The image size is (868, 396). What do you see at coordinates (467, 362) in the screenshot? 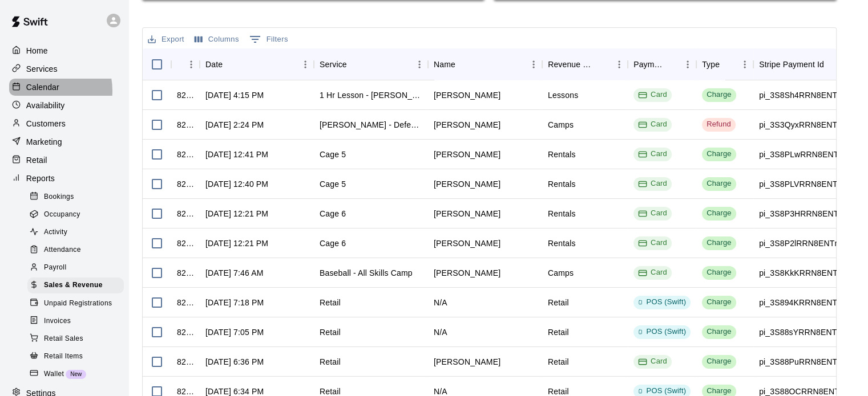
I see `div: Aubrey Eppinette` at bounding box center [467, 362].